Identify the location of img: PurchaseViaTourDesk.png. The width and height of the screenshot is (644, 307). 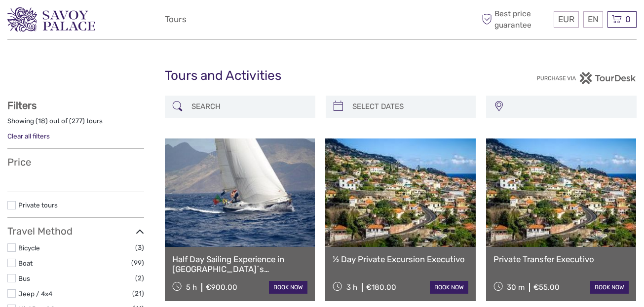
(587, 78).